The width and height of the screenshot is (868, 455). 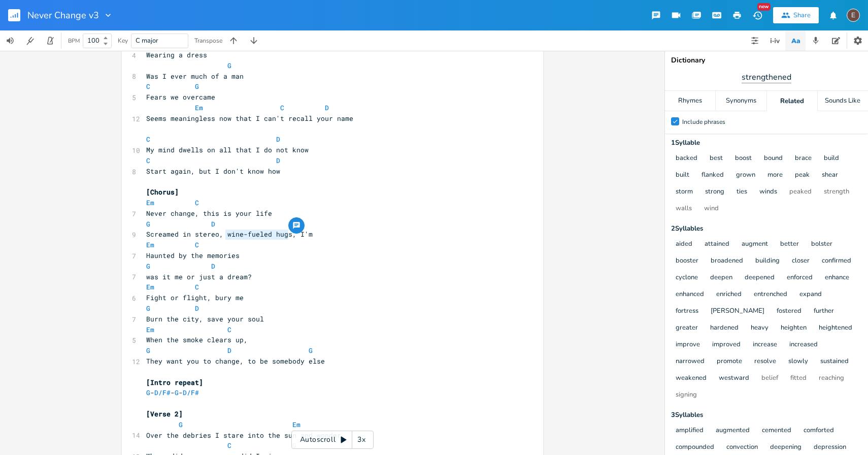 I want to click on button: compounded, so click(x=695, y=448).